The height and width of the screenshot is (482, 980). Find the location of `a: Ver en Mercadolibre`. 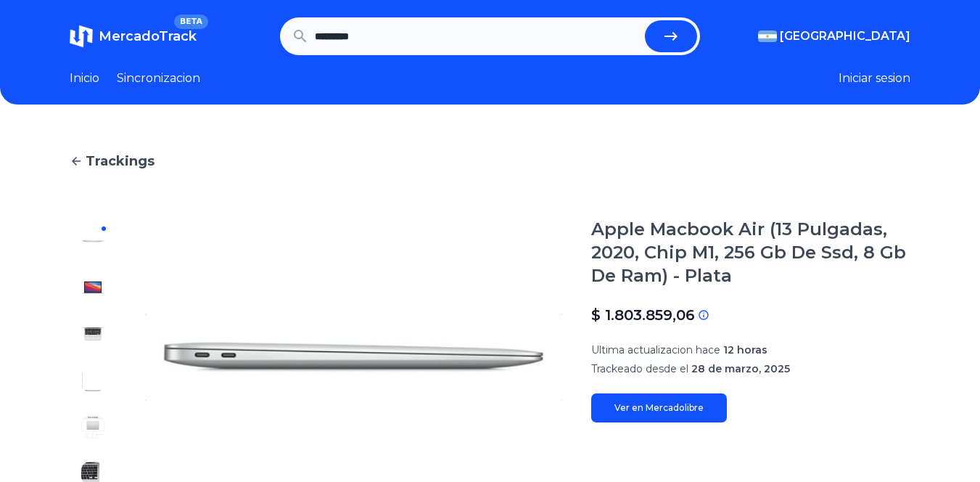

a: Ver en Mercadolibre is located at coordinates (659, 407).